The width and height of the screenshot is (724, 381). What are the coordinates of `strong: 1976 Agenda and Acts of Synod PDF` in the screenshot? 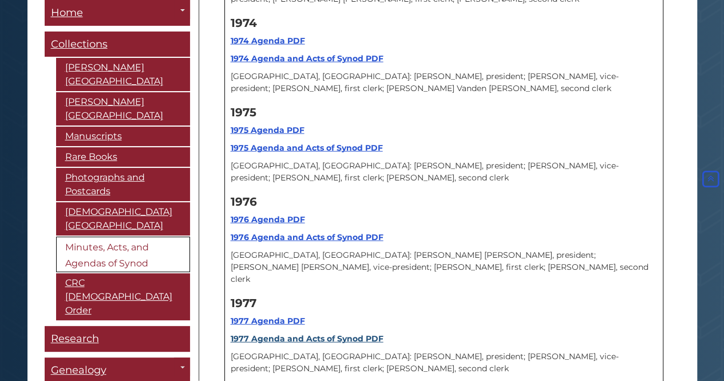 It's located at (307, 237).